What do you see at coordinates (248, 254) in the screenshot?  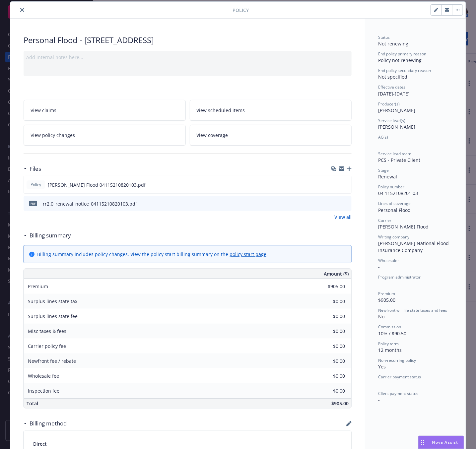 I see `a: policy start page` at bounding box center [248, 254].